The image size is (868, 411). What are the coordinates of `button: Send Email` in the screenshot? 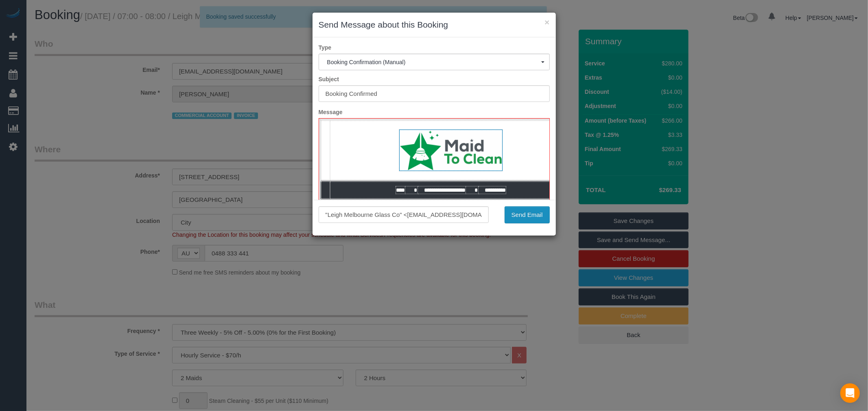 It's located at (527, 215).